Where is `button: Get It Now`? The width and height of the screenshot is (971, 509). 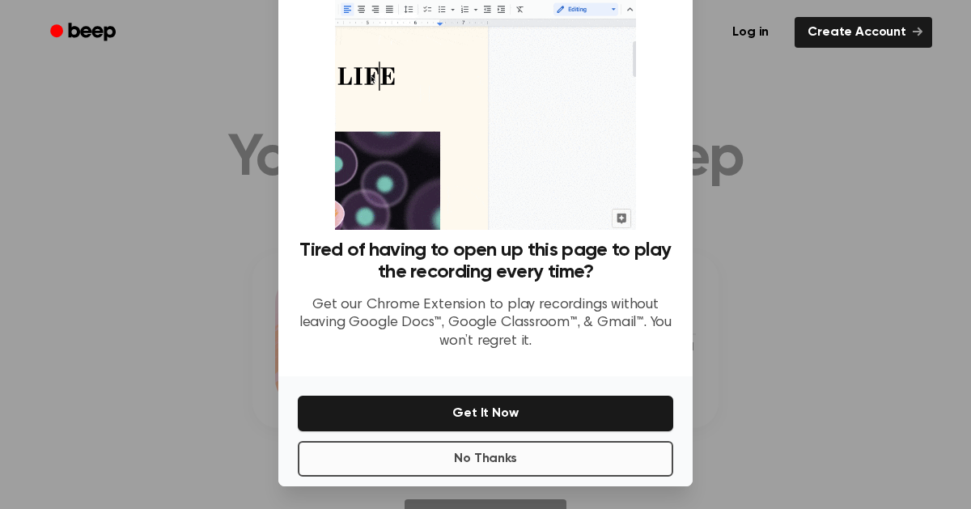
button: Get It Now is located at coordinates (486, 414).